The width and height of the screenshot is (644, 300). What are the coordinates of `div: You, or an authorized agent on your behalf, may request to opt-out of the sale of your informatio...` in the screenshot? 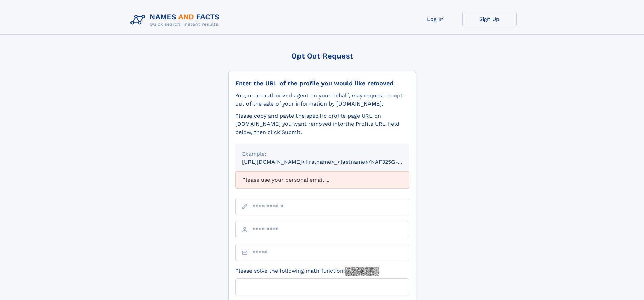 It's located at (322, 100).